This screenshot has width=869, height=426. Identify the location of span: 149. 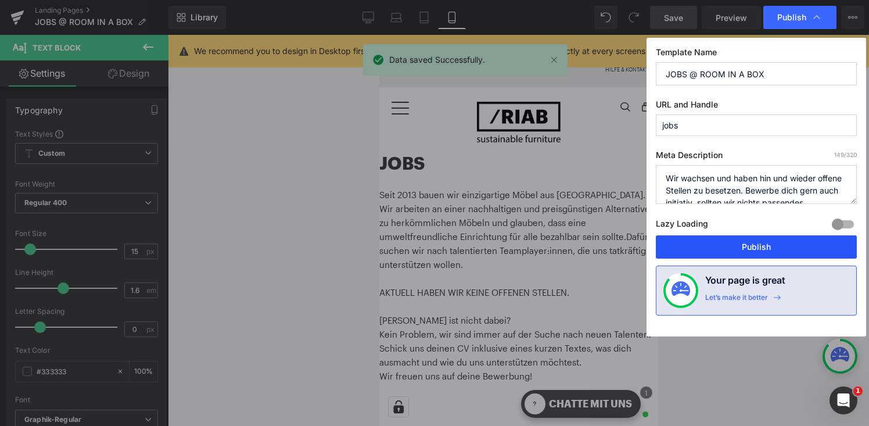
(839, 155).